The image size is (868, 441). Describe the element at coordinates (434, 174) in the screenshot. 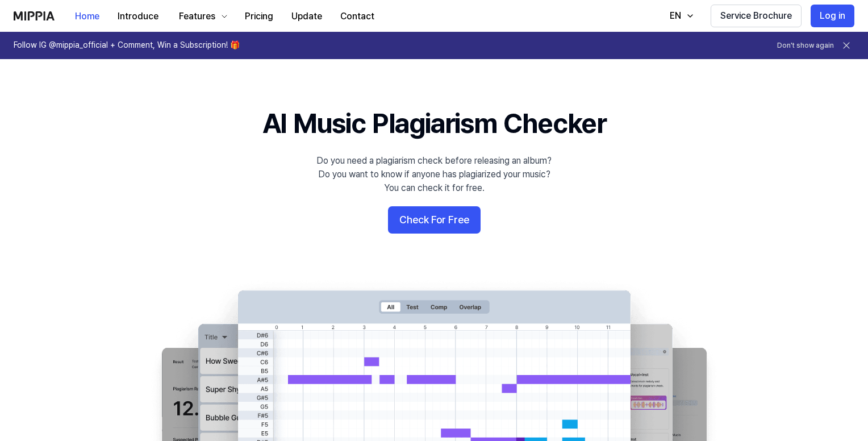

I see `div: Do you need a plagiarism check before releasing an album? Do you want to know if anyone has plagi...` at that location.